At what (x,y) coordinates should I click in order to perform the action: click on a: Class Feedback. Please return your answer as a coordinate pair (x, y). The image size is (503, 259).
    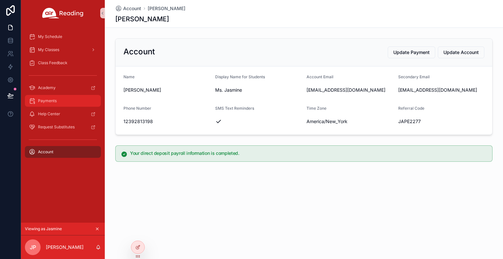
    Looking at the image, I should click on (63, 63).